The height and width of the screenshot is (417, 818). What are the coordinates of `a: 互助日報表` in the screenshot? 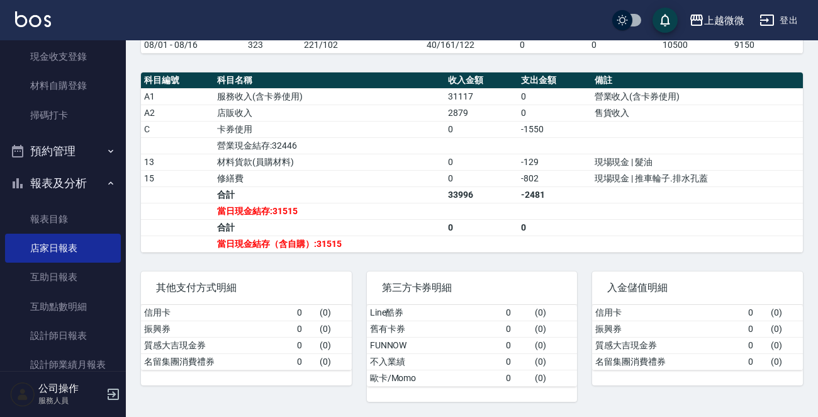 It's located at (63, 277).